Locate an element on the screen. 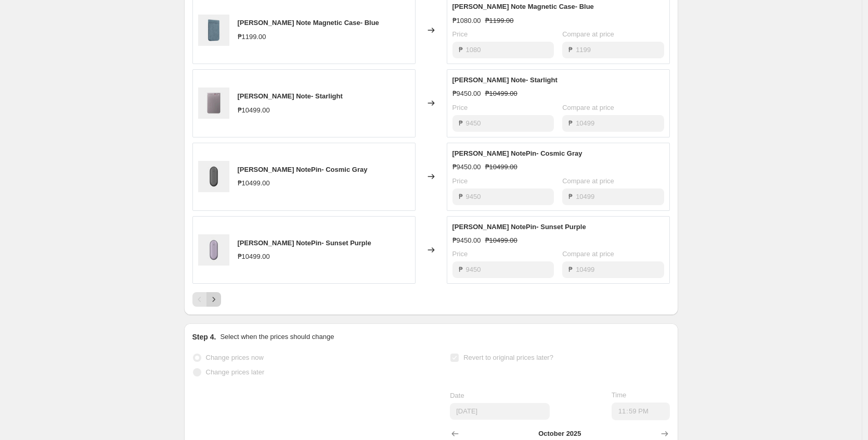 The height and width of the screenshot is (440, 868). span: Revert to original prices later? is located at coordinates (509, 357).